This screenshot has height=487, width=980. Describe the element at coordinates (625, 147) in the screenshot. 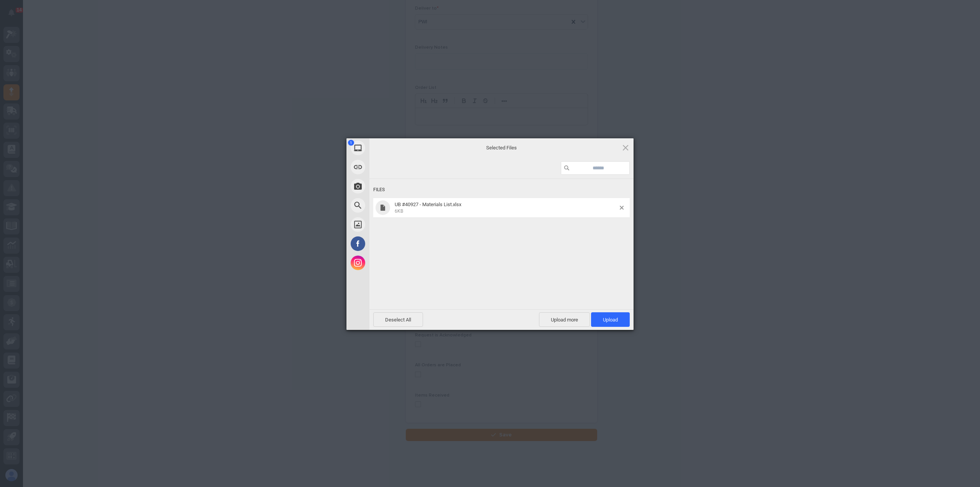

I see `span: Click here or hit ESC to close picker` at that location.